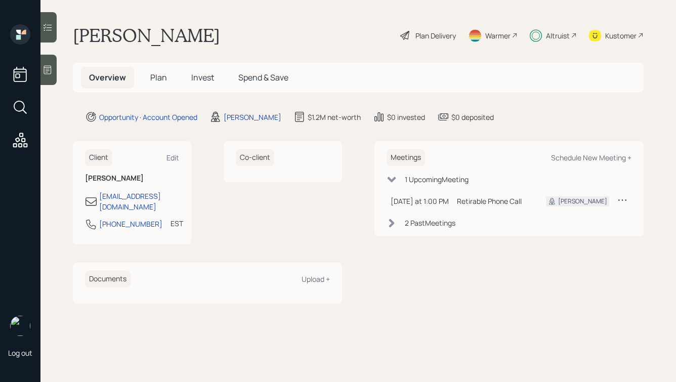 The width and height of the screenshot is (676, 382). What do you see at coordinates (430, 223) in the screenshot?
I see `div: 2 Past Meeting s` at bounding box center [430, 223].